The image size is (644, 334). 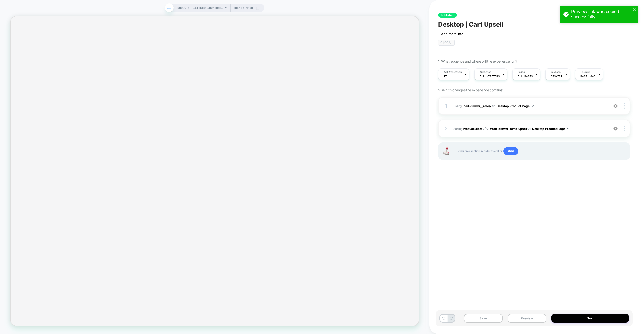 I want to click on span: Desktop | Cart Upsell, so click(x=471, y=24).